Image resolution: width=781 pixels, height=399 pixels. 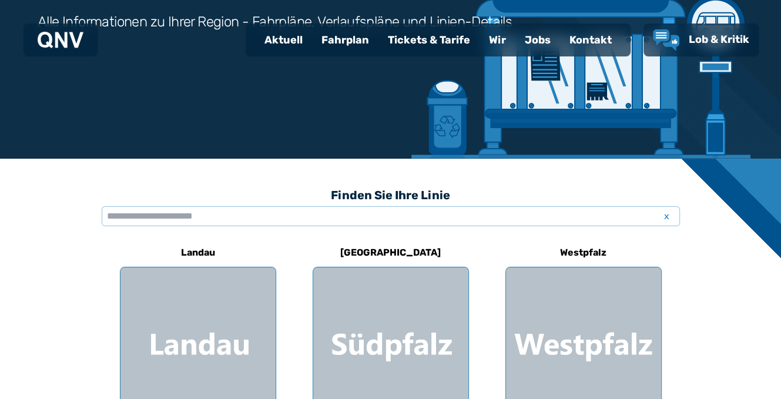 What do you see at coordinates (701, 40) in the screenshot?
I see `a: Lob & Kritik` at bounding box center [701, 40].